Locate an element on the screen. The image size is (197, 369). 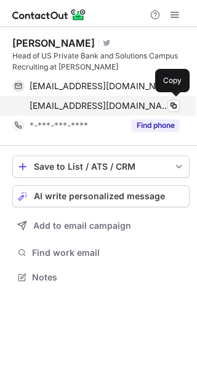
div: Save to List / ATS / CRM is located at coordinates (101, 167).